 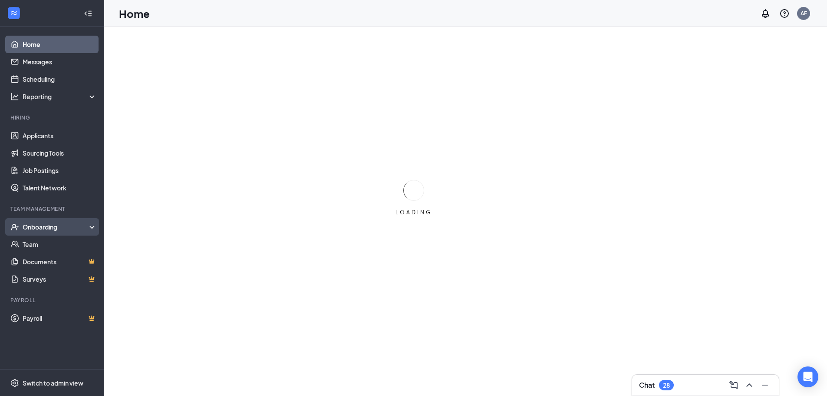 What do you see at coordinates (60, 96) in the screenshot?
I see `div: Reporting` at bounding box center [60, 96].